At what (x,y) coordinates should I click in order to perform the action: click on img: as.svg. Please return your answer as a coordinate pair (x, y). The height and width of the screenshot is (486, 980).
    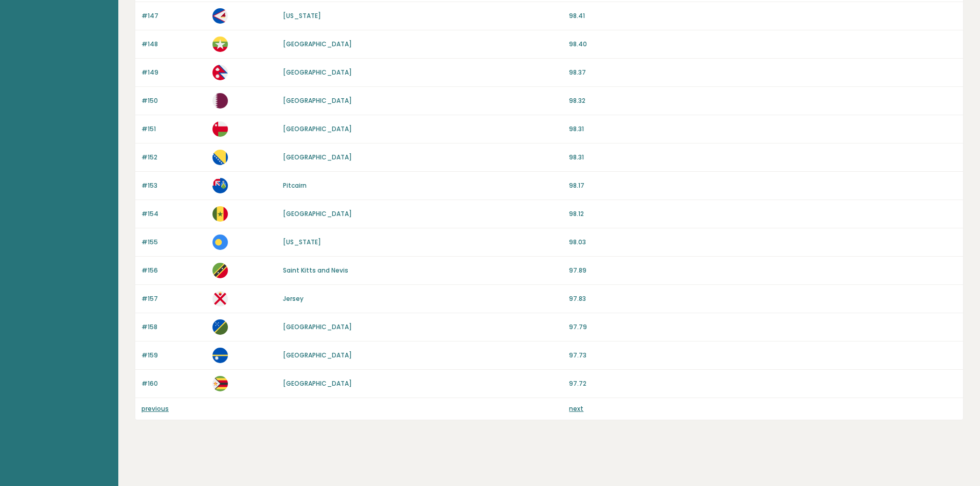
    Looking at the image, I should click on (220, 16).